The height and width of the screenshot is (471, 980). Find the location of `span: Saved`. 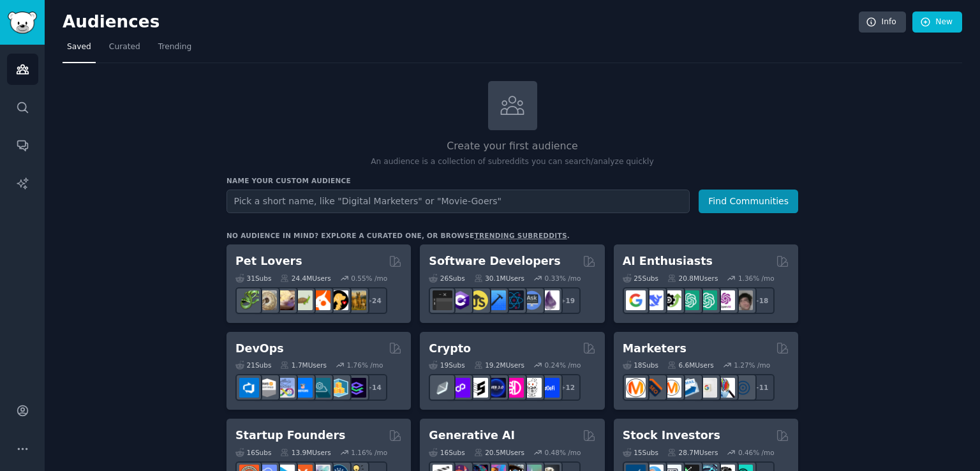

span: Saved is located at coordinates (79, 47).